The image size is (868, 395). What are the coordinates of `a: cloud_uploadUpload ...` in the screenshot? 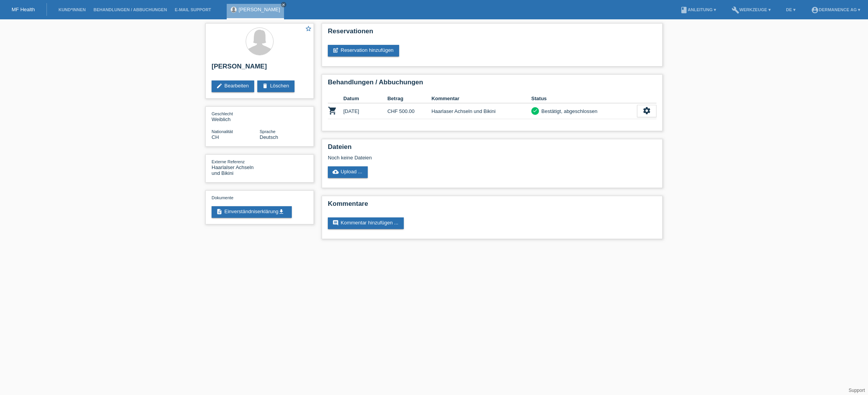 It's located at (348, 172).